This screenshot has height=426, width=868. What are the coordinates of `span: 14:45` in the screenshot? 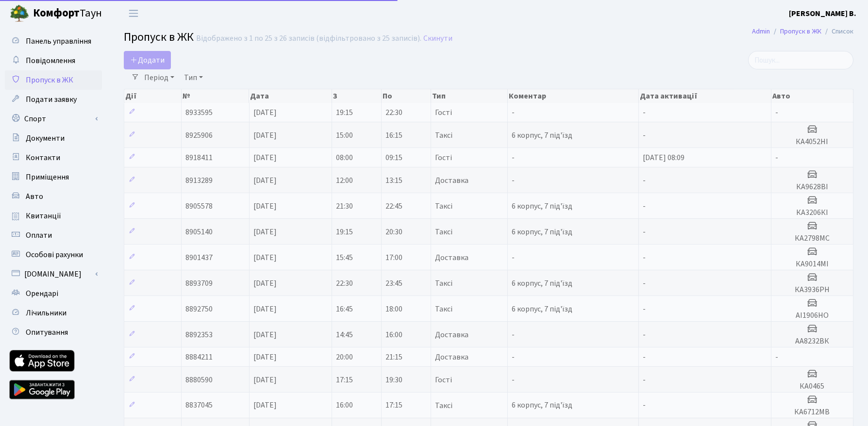 It's located at (344, 335).